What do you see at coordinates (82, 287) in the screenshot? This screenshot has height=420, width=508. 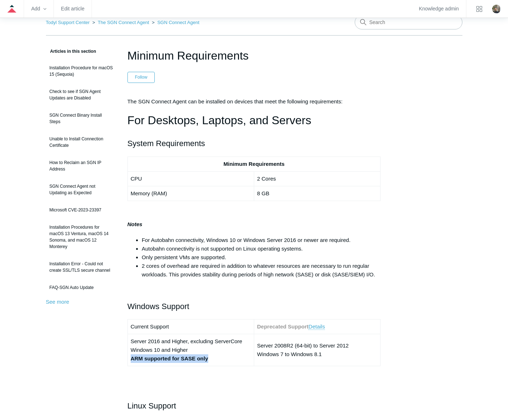 I see `a: FAQ-SGN Auto Update` at bounding box center [82, 287].